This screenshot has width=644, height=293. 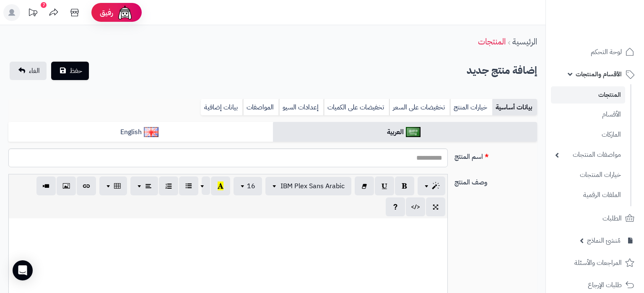 What do you see at coordinates (588, 195) in the screenshot?
I see `a: الملفات الرقمية` at bounding box center [588, 195].